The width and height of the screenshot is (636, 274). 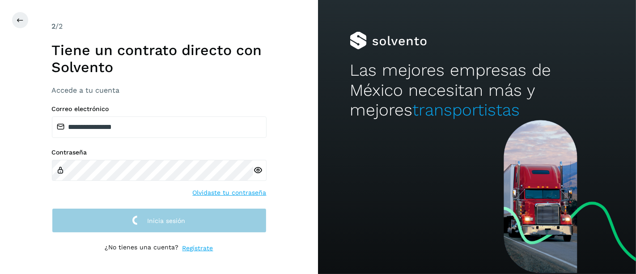 What do you see at coordinates (198, 248) in the screenshot?
I see `a: Regístrate` at bounding box center [198, 248].